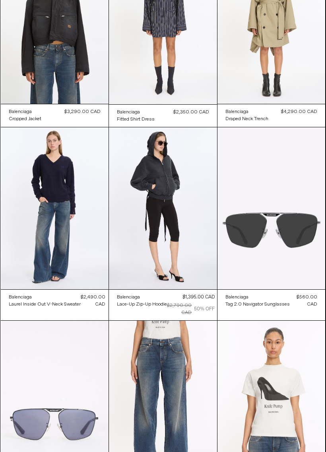 Image resolution: width=326 pixels, height=452 pixels. I want to click on div: $560.00 CAD, so click(304, 301).